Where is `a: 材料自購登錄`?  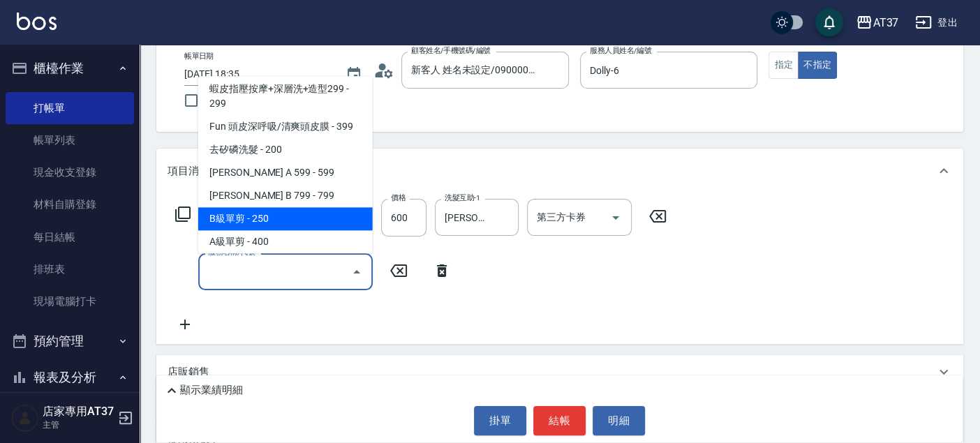
a: 材料自購登錄 is located at coordinates (70, 205).